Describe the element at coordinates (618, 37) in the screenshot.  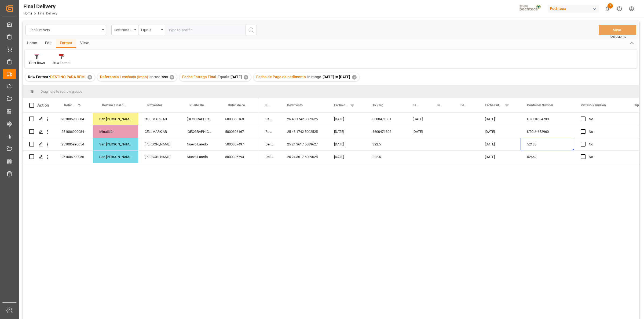
I see `span: Ctrl/CMD + S` at that location.